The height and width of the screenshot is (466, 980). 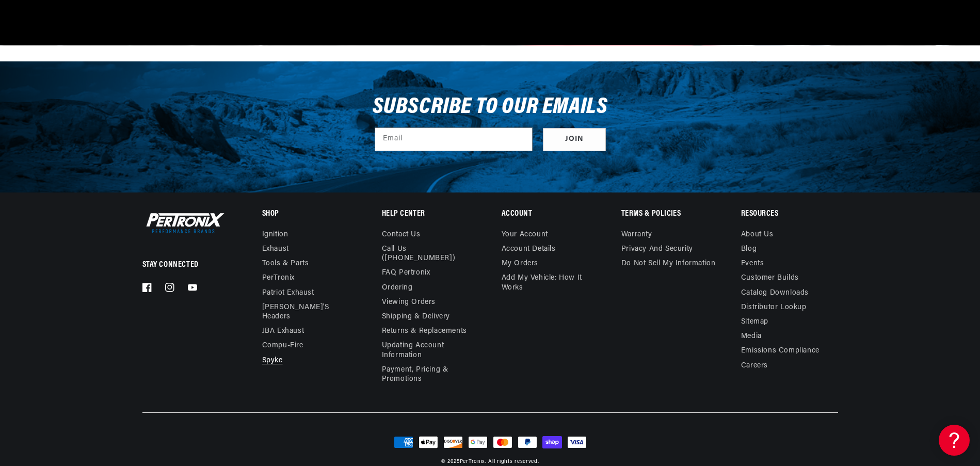 I want to click on a: Compu-Fire, so click(x=282, y=346).